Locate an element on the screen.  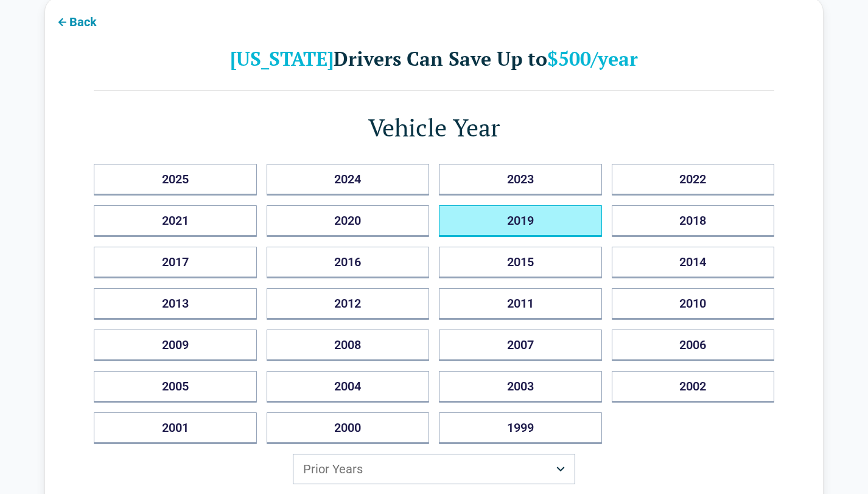
button: 2025 is located at coordinates (175, 180).